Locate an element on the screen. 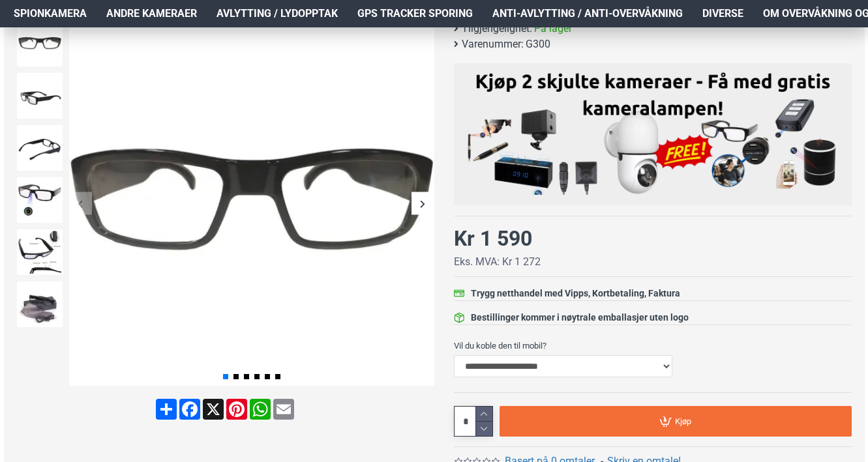 The height and width of the screenshot is (462, 868). span: Avlytting / Lydopptak is located at coordinates (277, 14).